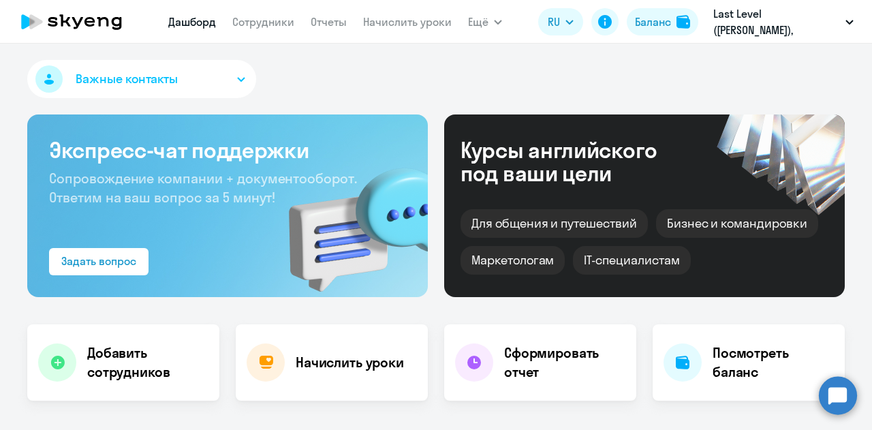  What do you see at coordinates (653, 22) in the screenshot?
I see `div: Баланс` at bounding box center [653, 22].